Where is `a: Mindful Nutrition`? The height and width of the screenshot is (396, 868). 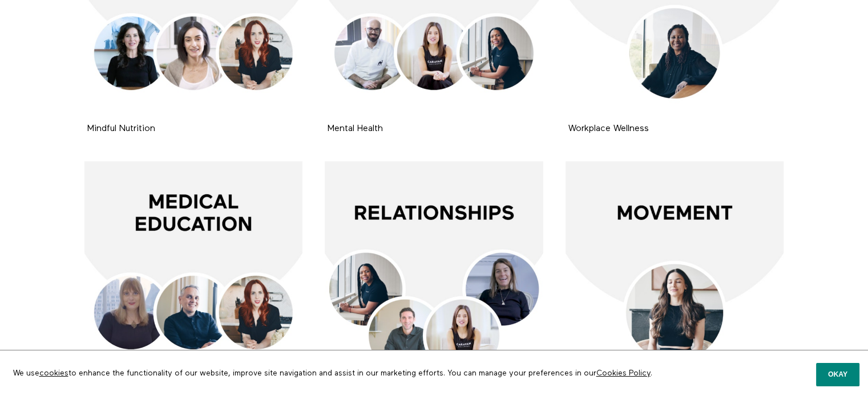 a: Mindful Nutrition is located at coordinates (121, 128).